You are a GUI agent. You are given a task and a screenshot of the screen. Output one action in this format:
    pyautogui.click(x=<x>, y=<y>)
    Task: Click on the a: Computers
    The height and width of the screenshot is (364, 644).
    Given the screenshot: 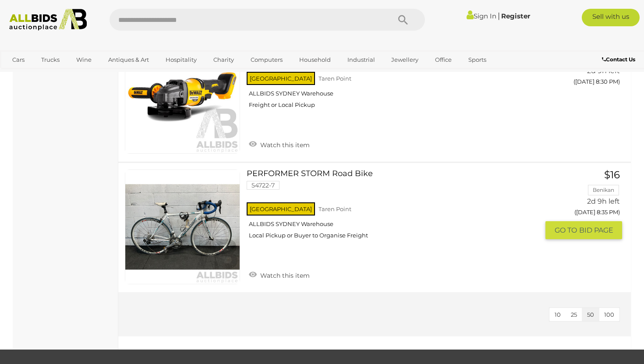 What is the action you would take?
    pyautogui.click(x=266, y=60)
    